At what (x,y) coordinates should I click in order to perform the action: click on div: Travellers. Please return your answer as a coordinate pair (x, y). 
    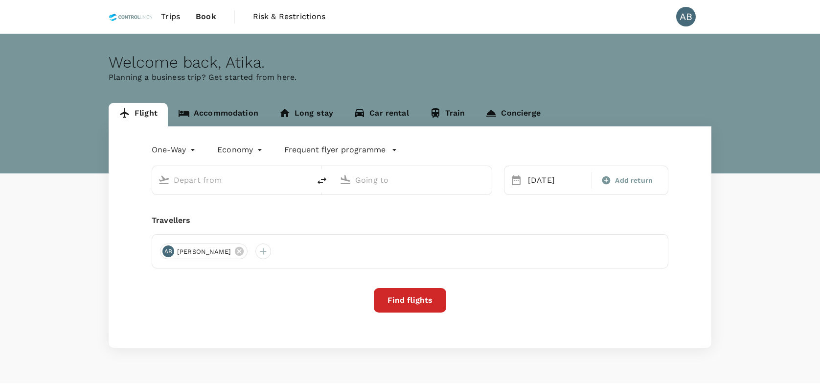
    Looking at the image, I should click on (410, 220).